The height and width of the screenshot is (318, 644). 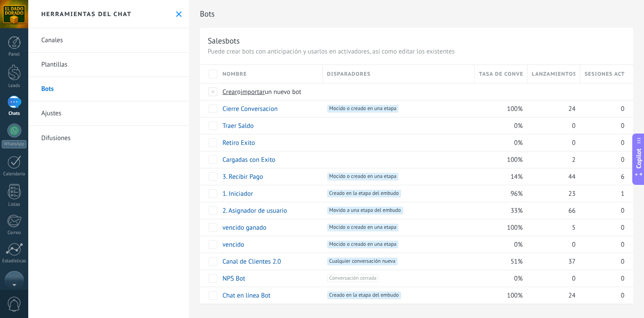 I want to click on a: Cierre Conversacion, so click(x=250, y=109).